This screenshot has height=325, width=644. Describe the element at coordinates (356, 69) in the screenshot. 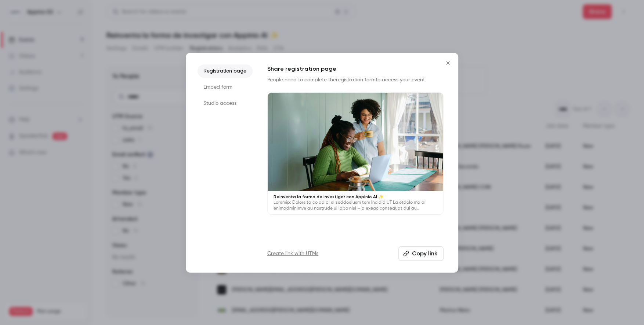

I see `h1: Share registration page` at that location.